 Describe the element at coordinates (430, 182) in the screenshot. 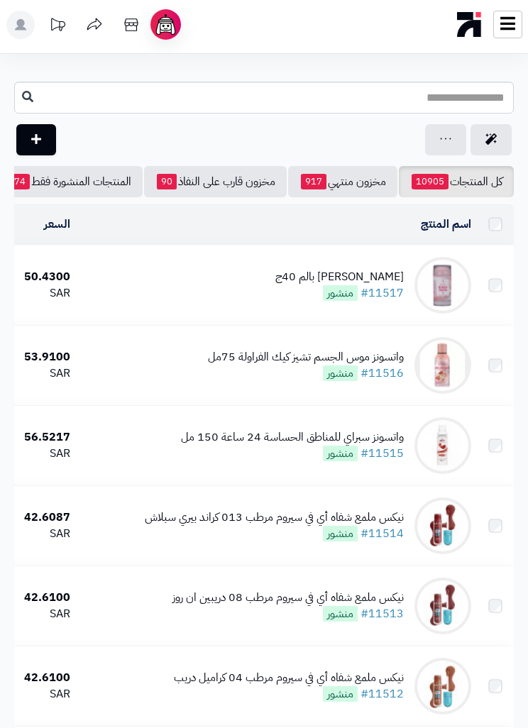

I see `span: 10905` at that location.